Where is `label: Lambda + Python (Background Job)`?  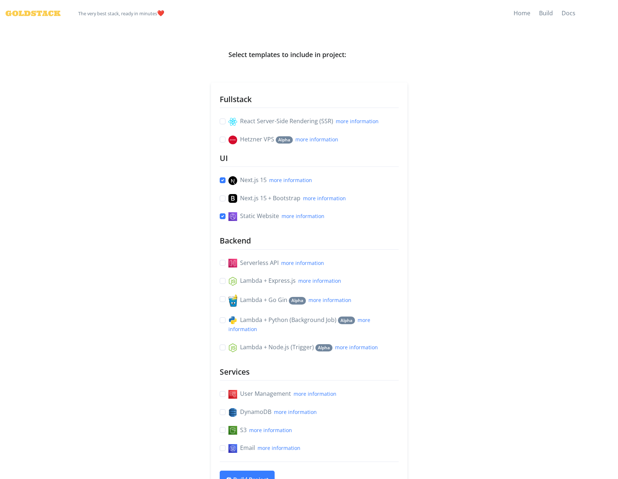 label: Lambda + Python (Background Job) is located at coordinates (313, 325).